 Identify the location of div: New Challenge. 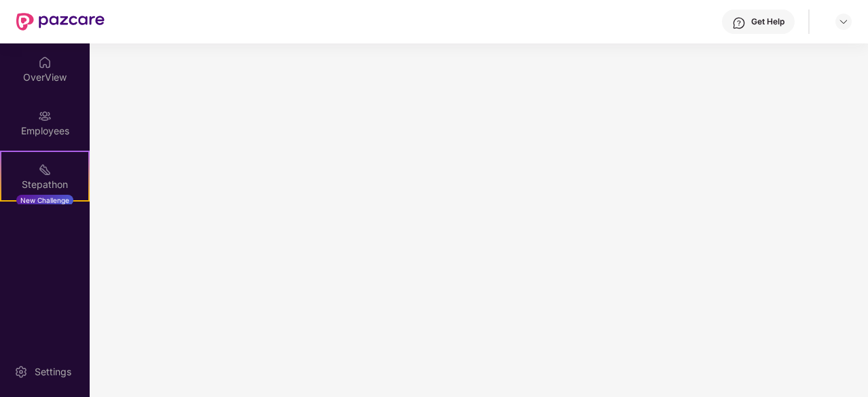
(45, 201).